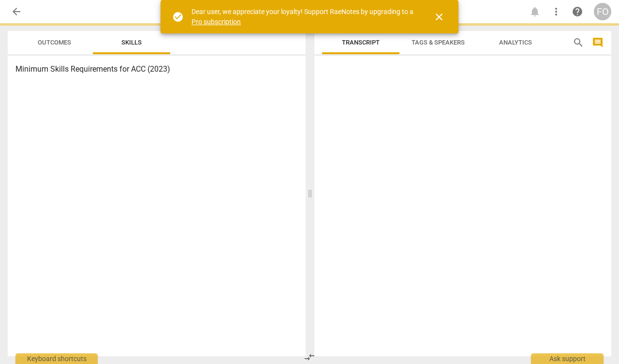 This screenshot has width=619, height=364. Describe the element at coordinates (578, 42) in the screenshot. I see `span: search` at that location.